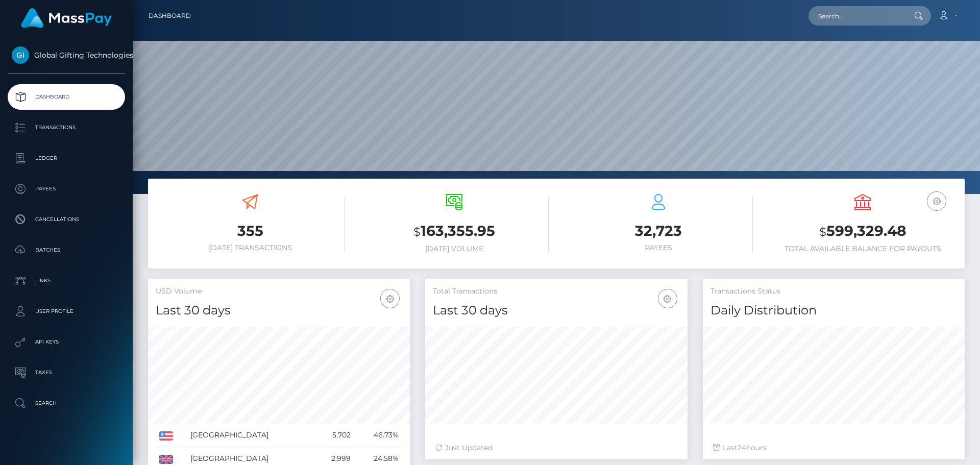  I want to click on p: Transactions, so click(66, 127).